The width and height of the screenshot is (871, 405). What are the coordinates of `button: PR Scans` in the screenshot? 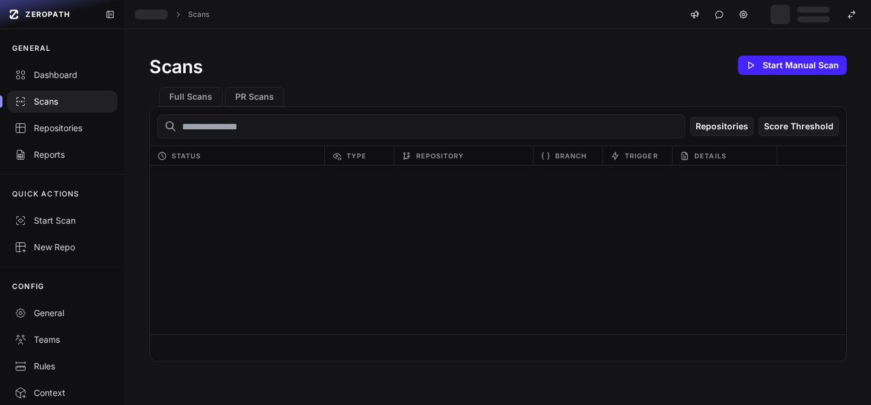 It's located at (255, 97).